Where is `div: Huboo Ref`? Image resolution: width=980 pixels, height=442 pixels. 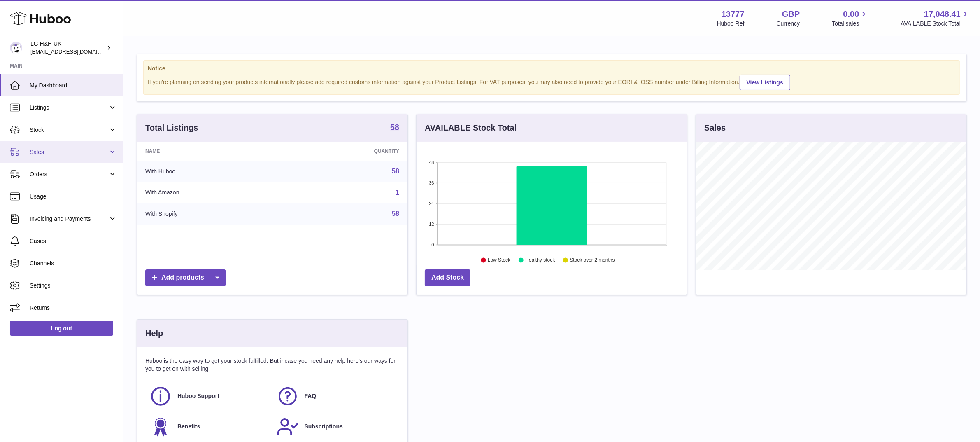
div: Huboo Ref is located at coordinates (731, 23).